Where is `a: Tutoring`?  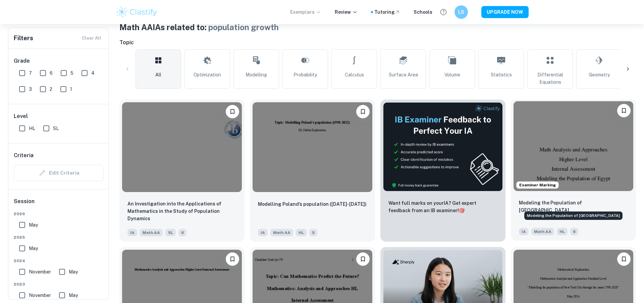 a: Tutoring is located at coordinates (387, 12).